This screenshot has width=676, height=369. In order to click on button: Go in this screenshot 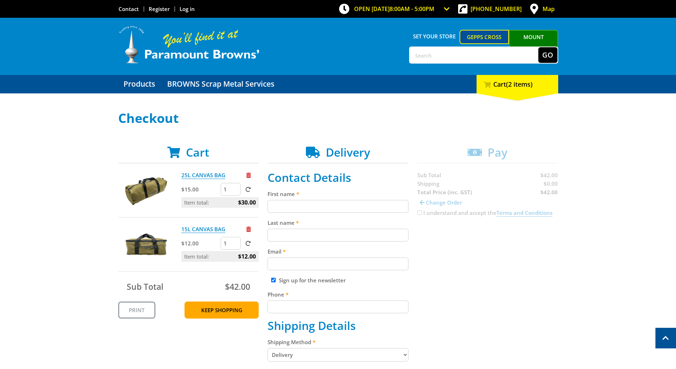, I will do `click(548, 55)`.